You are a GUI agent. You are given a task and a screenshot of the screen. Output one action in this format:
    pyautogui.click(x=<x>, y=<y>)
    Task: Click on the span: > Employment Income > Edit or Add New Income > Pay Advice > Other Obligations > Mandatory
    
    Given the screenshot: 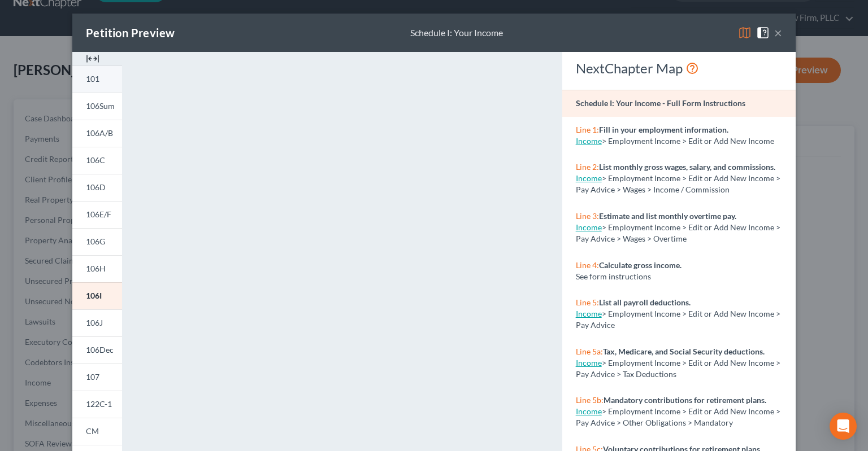 What is the action you would take?
    pyautogui.click(x=678, y=417)
    